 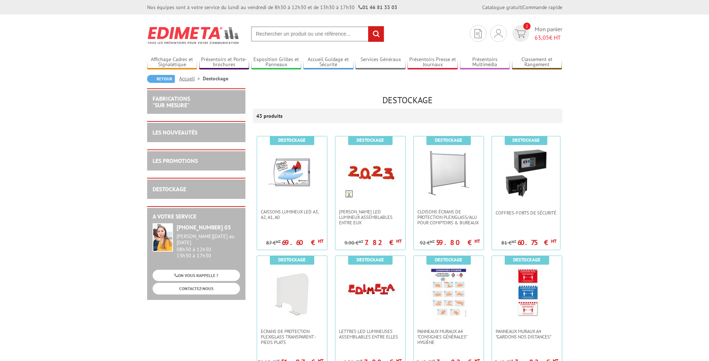 I want to click on img: Caissons lumineux LED A3, A2, A1, A0, so click(x=292, y=173).